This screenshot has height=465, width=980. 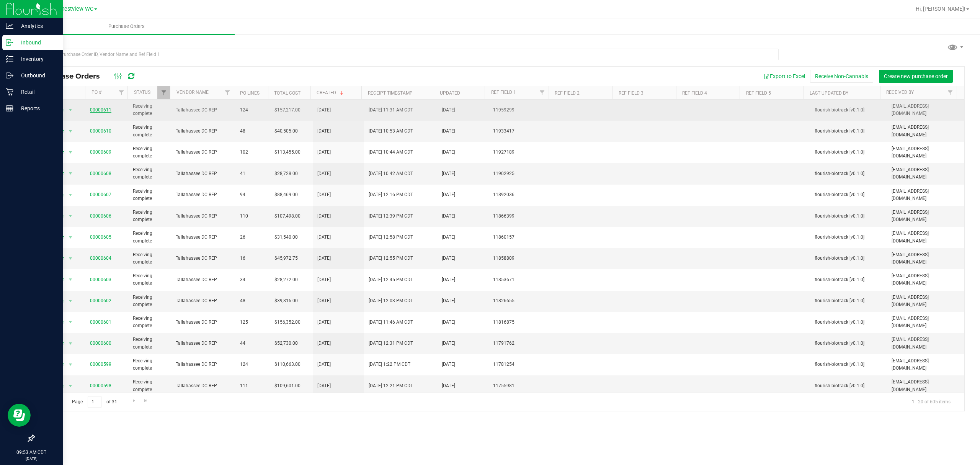 I want to click on a: Ref Field 2, so click(x=566, y=93).